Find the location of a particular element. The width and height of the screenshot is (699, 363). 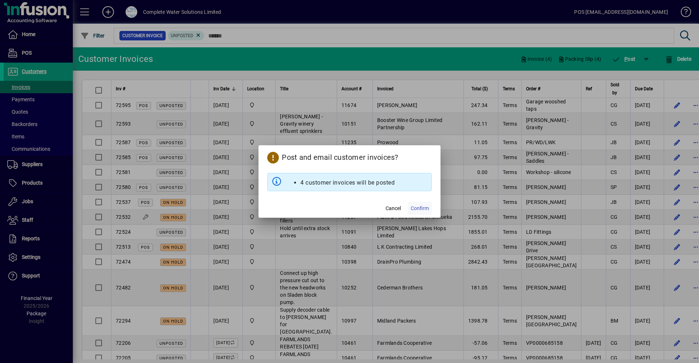

span: Cancel is located at coordinates (393, 208).